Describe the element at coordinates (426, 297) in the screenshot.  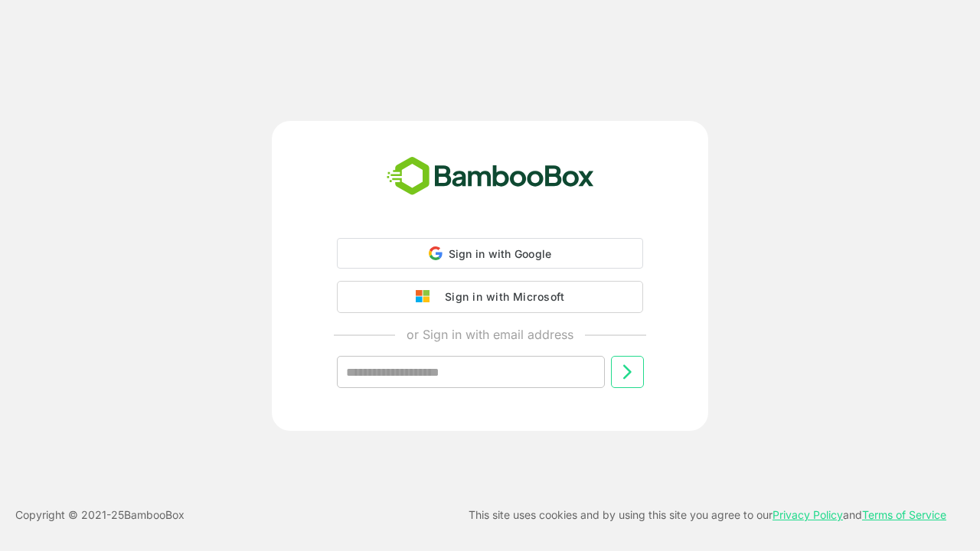
I see `img: google` at that location.